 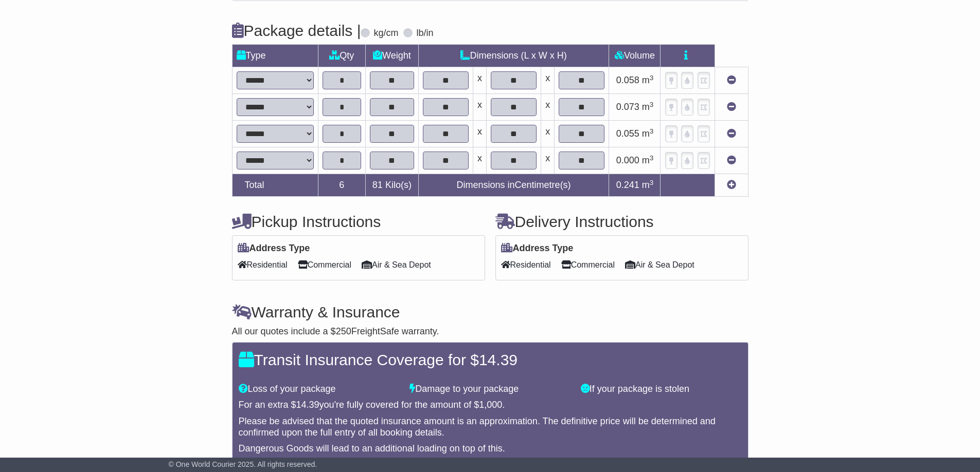 What do you see at coordinates (490, 360) in the screenshot?
I see `h4: Transit Insurance Coverage for $` at bounding box center [490, 360].